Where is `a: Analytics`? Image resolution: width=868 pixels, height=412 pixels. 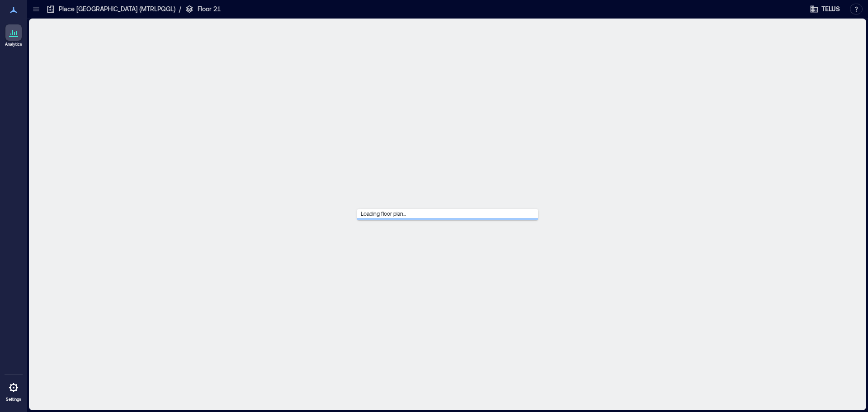
a: Analytics is located at coordinates (14, 36).